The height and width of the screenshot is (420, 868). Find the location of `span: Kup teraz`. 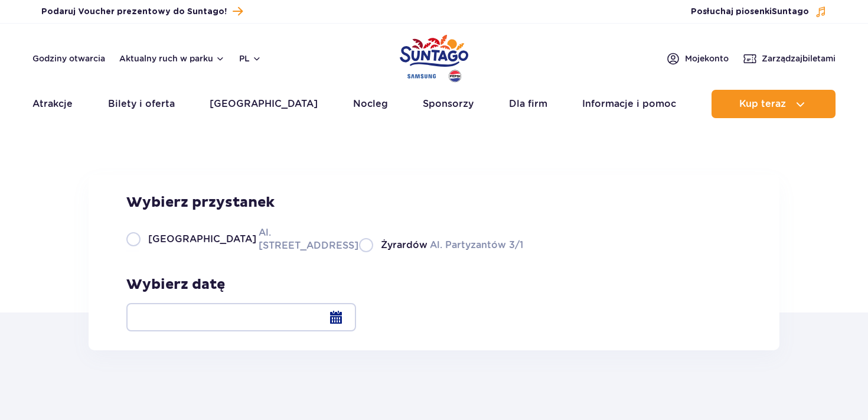

span: Kup teraz is located at coordinates (762, 104).